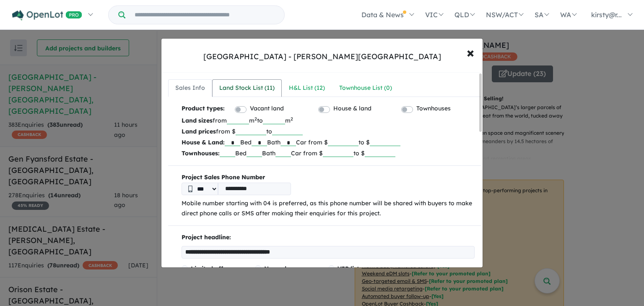  What do you see at coordinates (247, 88) in the screenshot?
I see `div: Land Stock List ( 11 )` at bounding box center [247, 88].